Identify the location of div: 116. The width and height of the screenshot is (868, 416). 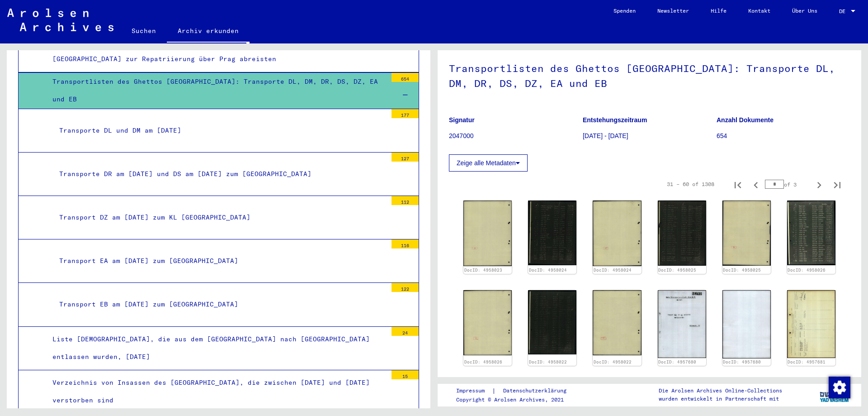
(405, 244).